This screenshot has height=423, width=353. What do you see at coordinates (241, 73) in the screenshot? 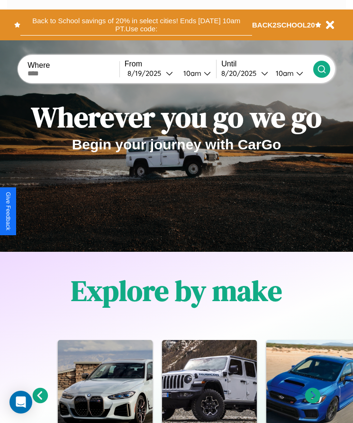
I see `div: 8 / 20 / 2025` at bounding box center [241, 73].